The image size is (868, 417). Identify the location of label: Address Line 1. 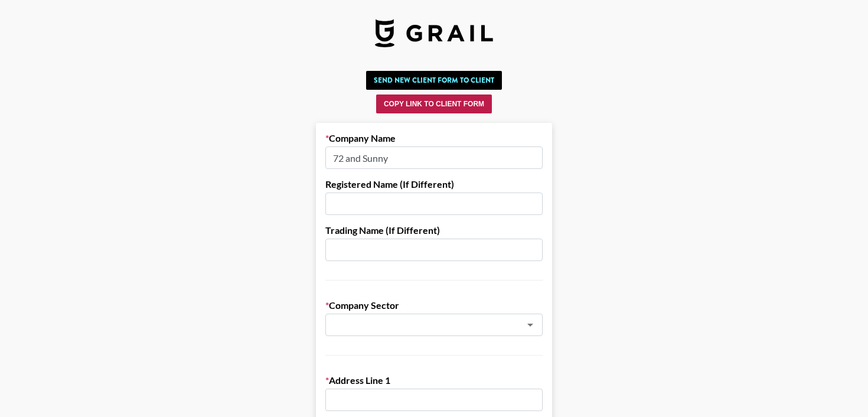
(434, 380).